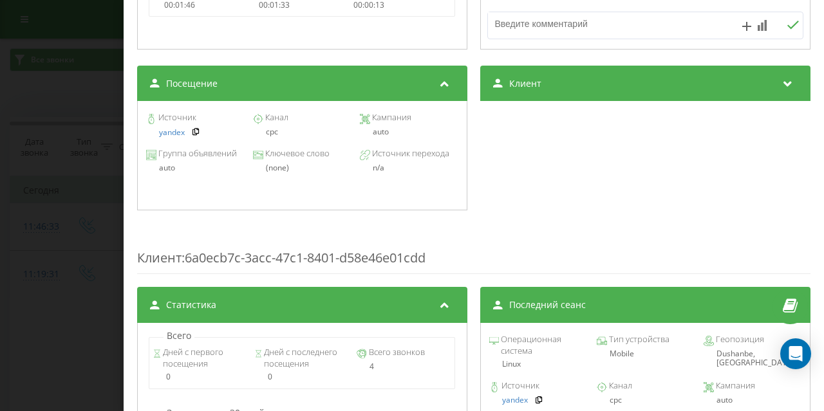 The image size is (824, 411). Describe the element at coordinates (196, 154) in the screenshot. I see `span: Группа объявлений` at that location.